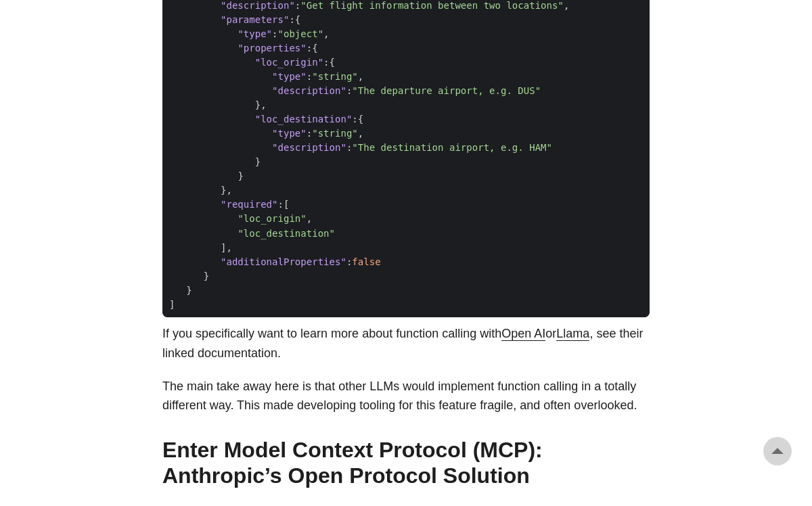 The image size is (812, 506). Describe the element at coordinates (366, 262) in the screenshot. I see `span: false` at that location.